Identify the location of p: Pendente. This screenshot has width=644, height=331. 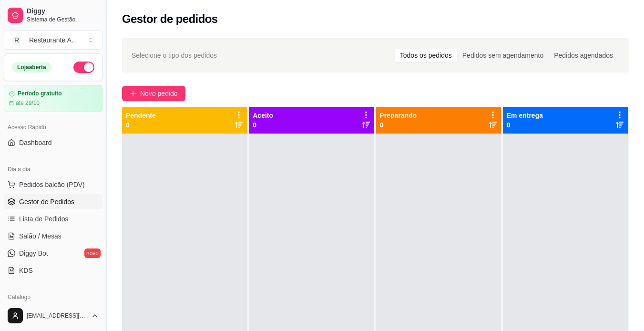
(141, 115).